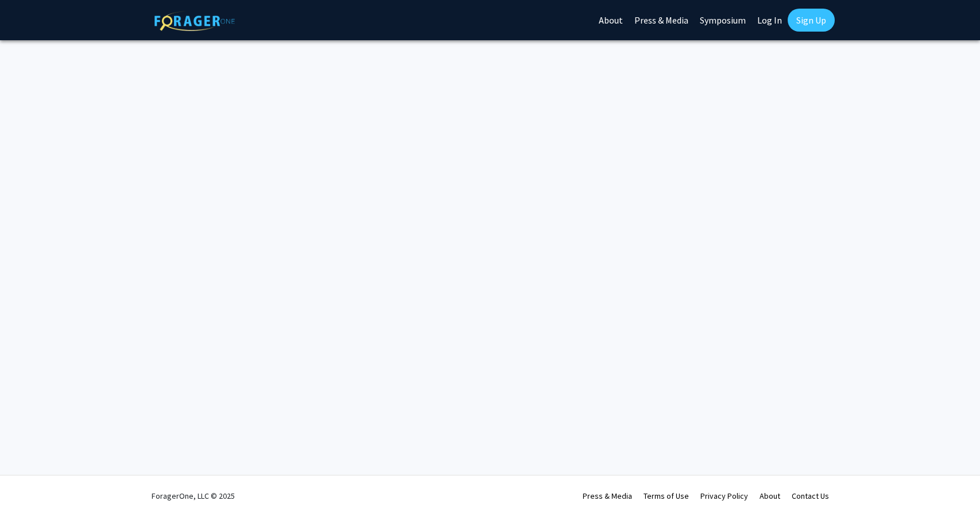 This screenshot has width=980, height=516. Describe the element at coordinates (811, 20) in the screenshot. I see `a: Sign Up` at that location.